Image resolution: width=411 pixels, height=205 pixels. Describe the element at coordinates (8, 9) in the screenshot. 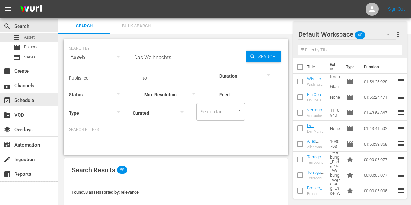

I see `span: menu` at that location.